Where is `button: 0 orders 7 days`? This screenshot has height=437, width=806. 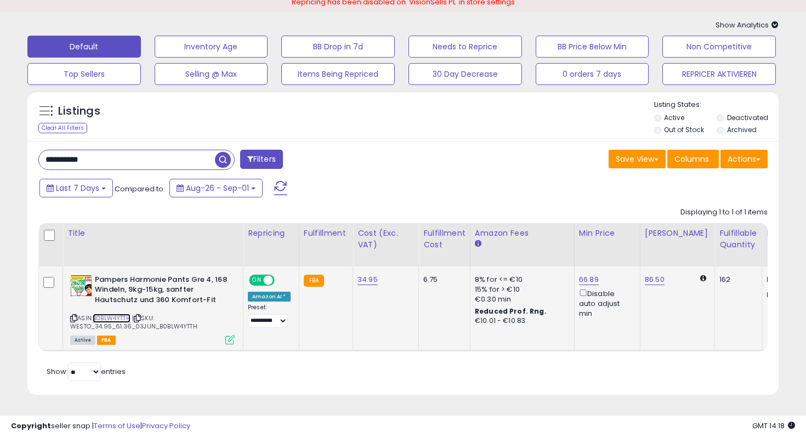 button: 0 orders 7 days is located at coordinates (592, 74).